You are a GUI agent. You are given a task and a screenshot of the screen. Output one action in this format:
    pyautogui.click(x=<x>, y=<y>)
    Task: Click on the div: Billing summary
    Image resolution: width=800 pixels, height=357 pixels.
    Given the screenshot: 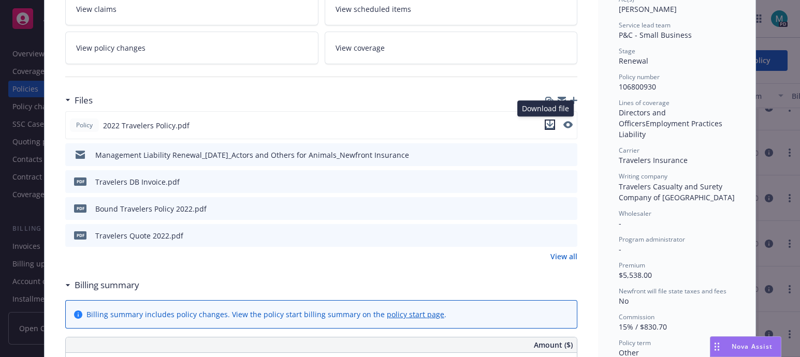 What is the action you would take?
    pyautogui.click(x=102, y=285)
    